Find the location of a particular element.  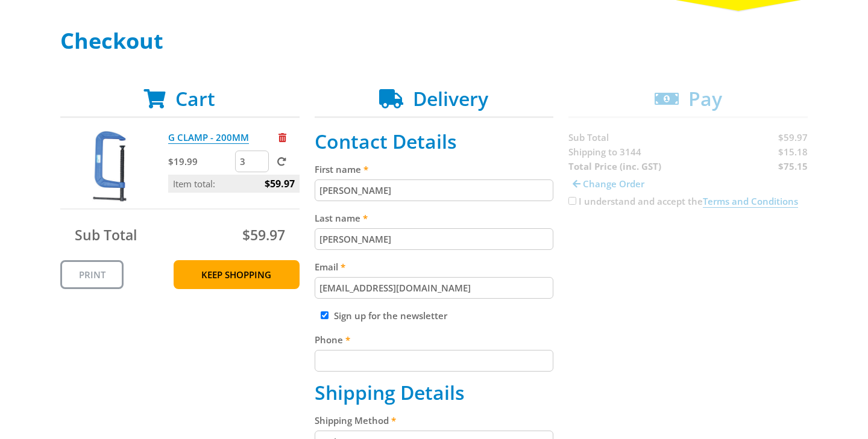

span: Sub Total is located at coordinates (106, 235).